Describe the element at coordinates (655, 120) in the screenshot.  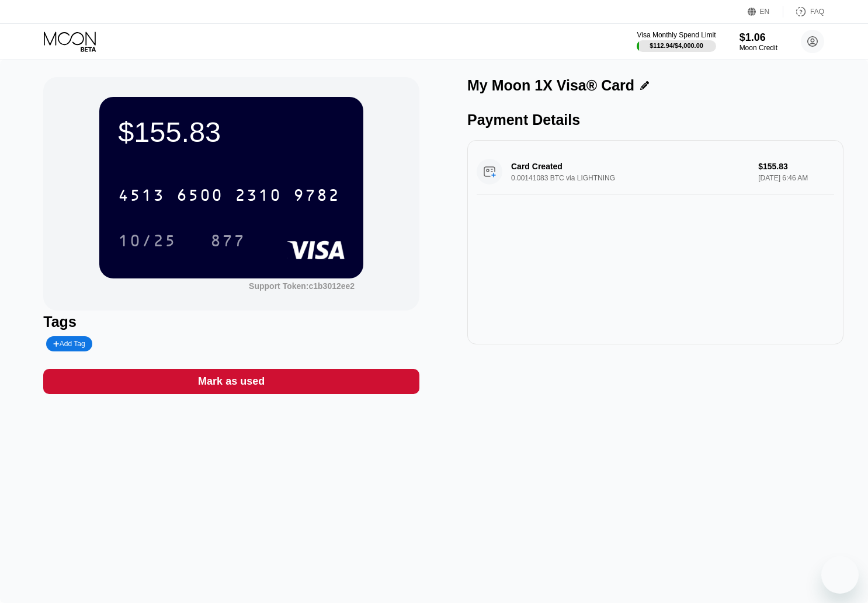
I see `div: Payment Details` at that location.